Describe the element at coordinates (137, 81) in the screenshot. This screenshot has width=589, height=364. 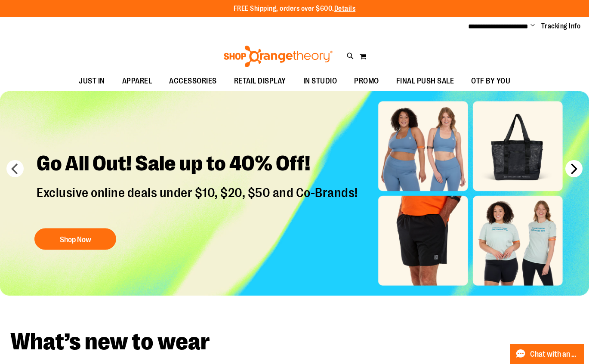
I see `a: APPAREL` at that location.